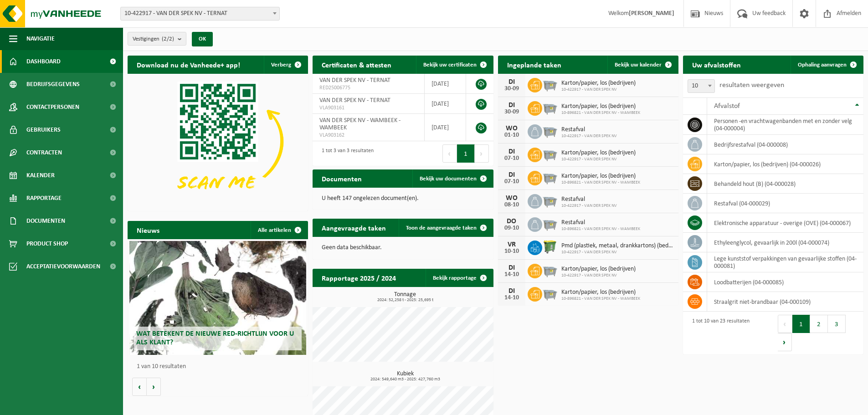 Image resolution: width=868 pixels, height=415 pixels. What do you see at coordinates (751, 85) in the screenshot?
I see `label: resultaten weergeven` at bounding box center [751, 85].